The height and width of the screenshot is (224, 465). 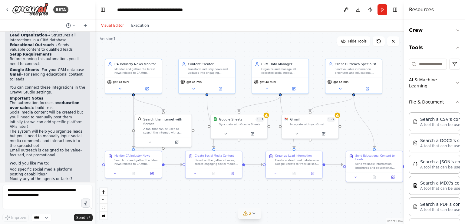 I want to click on img: Gmail, so click(x=287, y=119).